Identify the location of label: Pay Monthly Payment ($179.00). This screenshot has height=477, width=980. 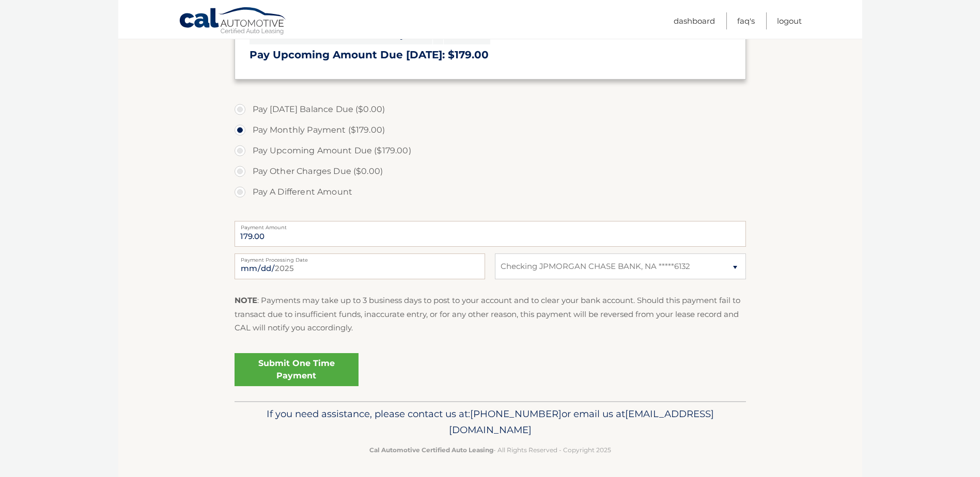
(490, 130).